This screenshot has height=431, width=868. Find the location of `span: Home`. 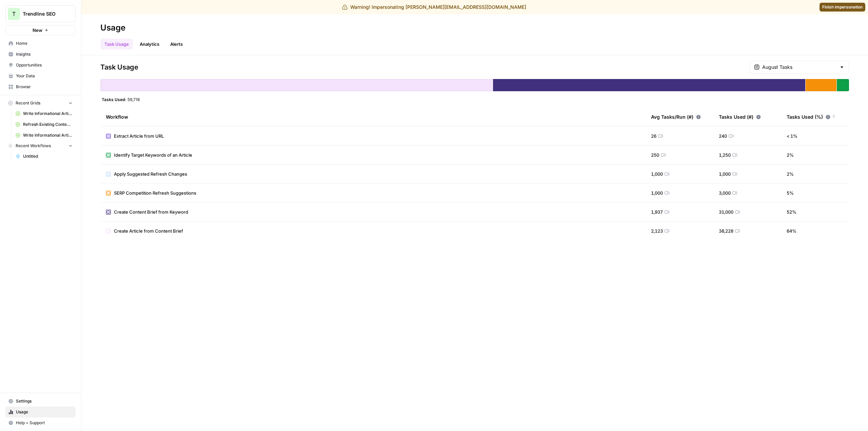

span: Home is located at coordinates (44, 44).